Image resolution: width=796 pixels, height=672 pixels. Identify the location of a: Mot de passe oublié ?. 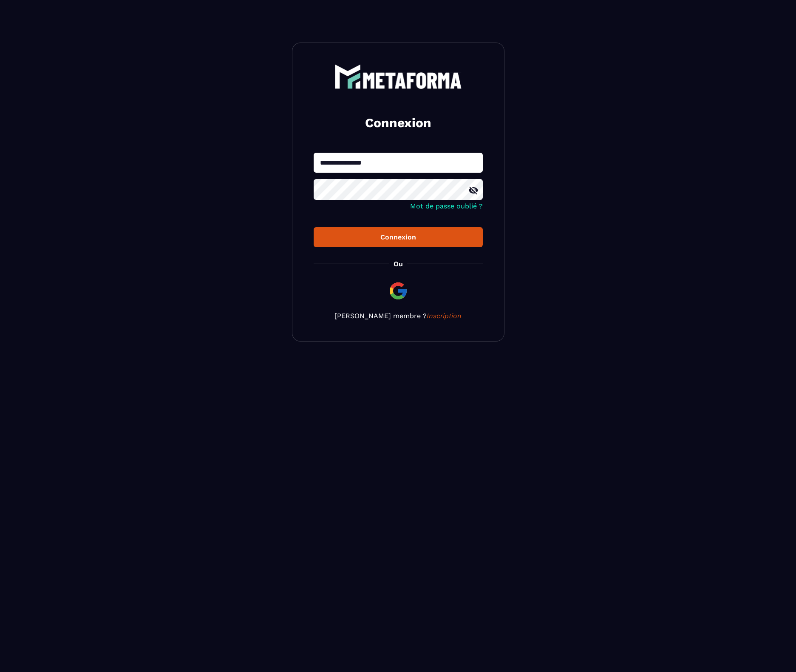
(446, 206).